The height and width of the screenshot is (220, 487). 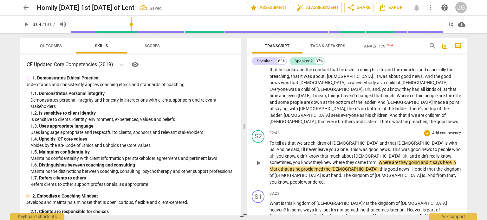 I want to click on span: if, so click(x=409, y=115).